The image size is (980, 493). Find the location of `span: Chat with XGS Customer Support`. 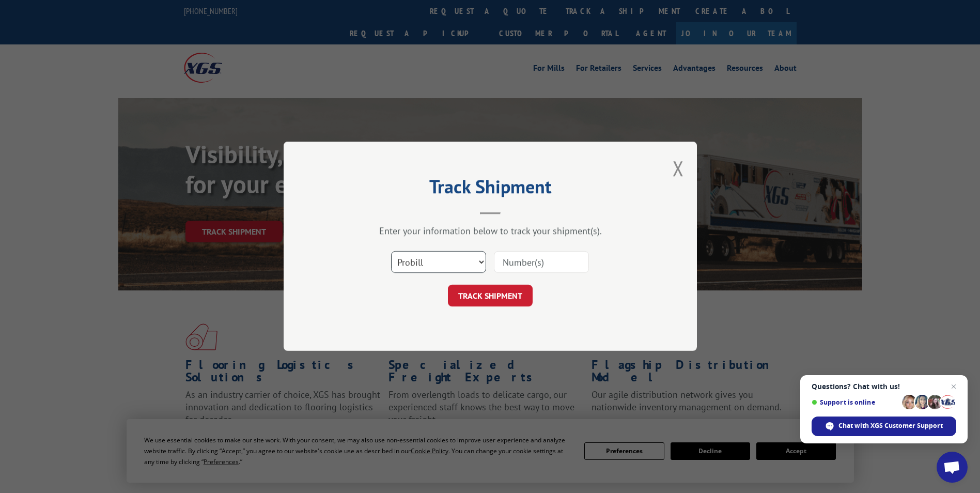

span: Chat with XGS Customer Support is located at coordinates (891, 426).